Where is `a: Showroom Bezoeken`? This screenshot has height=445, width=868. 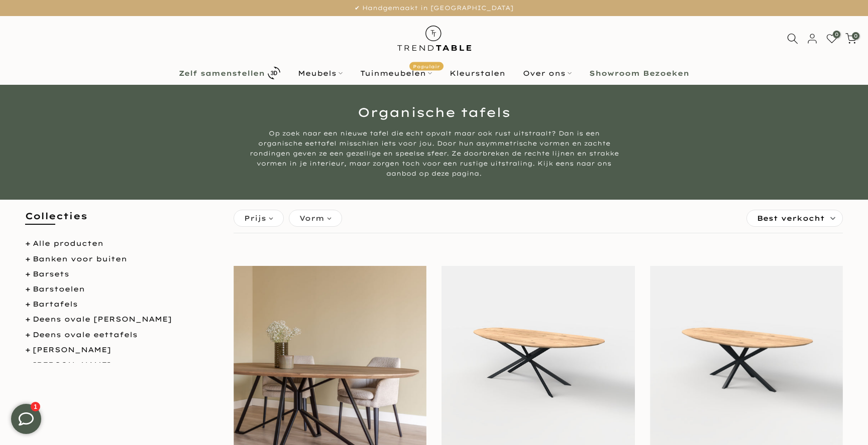 a: Showroom Bezoeken is located at coordinates (639, 74).